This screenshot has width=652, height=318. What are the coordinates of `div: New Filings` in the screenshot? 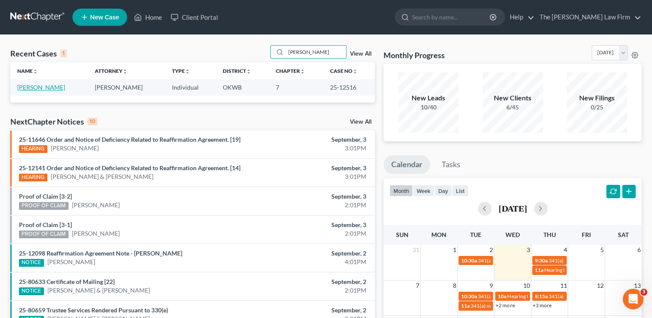 It's located at (597, 98).